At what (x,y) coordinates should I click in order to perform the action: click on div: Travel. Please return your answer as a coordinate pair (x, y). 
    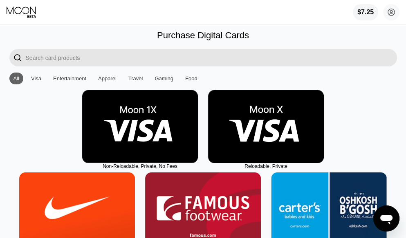
    Looking at the image, I should click on (136, 78).